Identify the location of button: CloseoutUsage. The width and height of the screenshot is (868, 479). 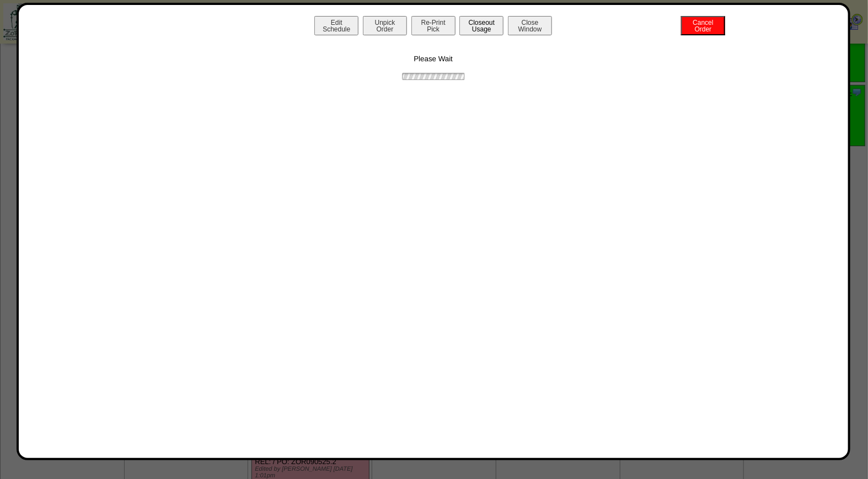
(481, 25).